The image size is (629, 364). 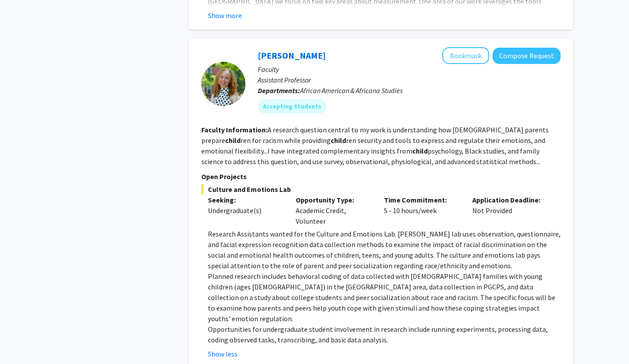 I want to click on b: Departments:, so click(x=279, y=90).